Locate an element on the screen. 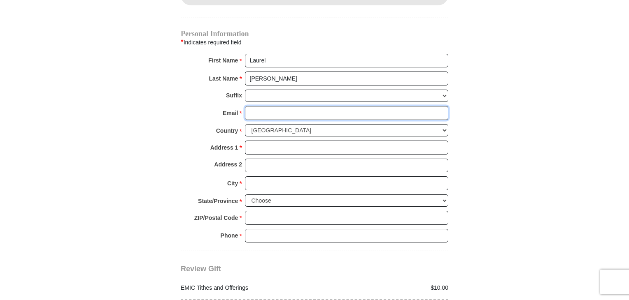  strong: Address 1 is located at coordinates (224, 148).